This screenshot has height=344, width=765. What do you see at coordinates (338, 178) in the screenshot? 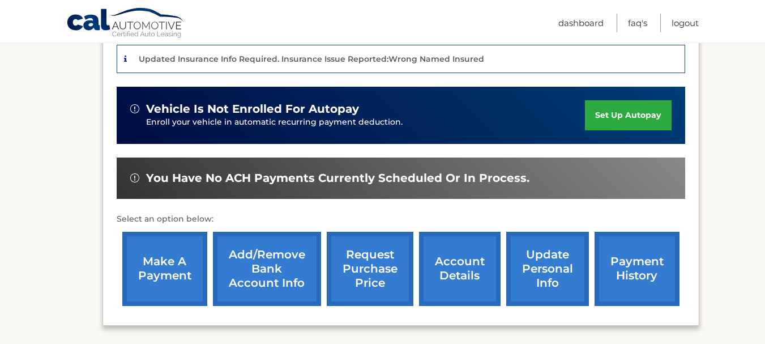
I see `span: You have no ACH payments currently scheduled or in process.` at bounding box center [338, 178].